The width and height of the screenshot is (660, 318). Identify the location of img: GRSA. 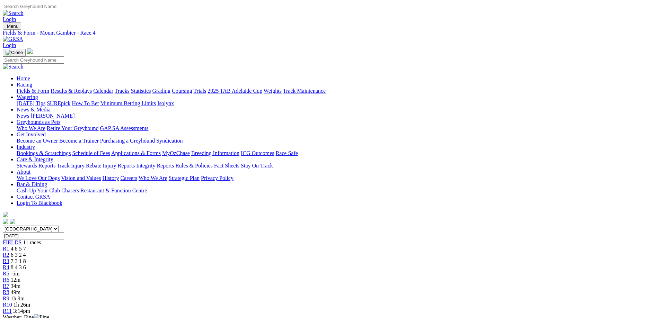
(13, 39).